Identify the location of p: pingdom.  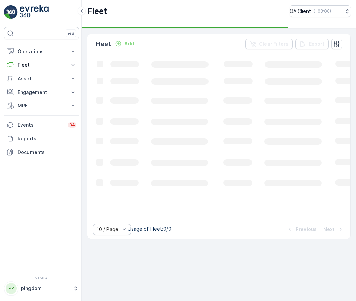
(45, 288).